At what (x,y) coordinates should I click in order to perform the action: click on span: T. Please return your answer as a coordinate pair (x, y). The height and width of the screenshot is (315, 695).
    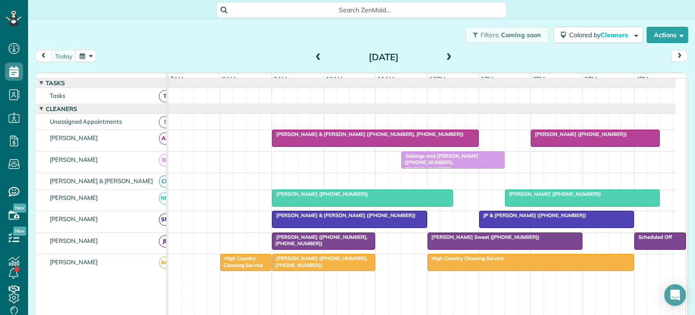
    Looking at the image, I should click on (165, 96).